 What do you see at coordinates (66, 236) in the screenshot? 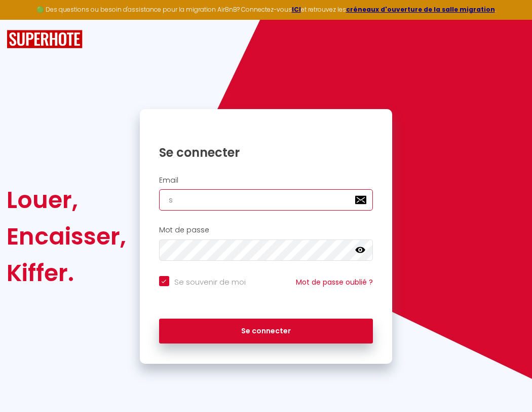
I see `div: Encaisser,` at bounding box center [66, 236].